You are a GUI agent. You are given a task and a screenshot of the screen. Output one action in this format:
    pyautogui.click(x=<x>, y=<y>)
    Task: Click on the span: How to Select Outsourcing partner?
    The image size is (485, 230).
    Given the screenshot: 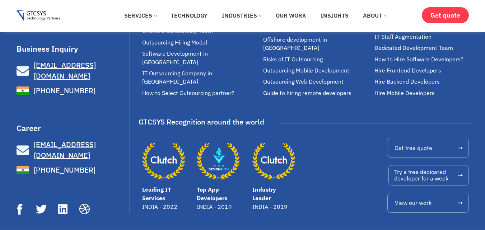 What is the action you would take?
    pyautogui.click(x=188, y=93)
    